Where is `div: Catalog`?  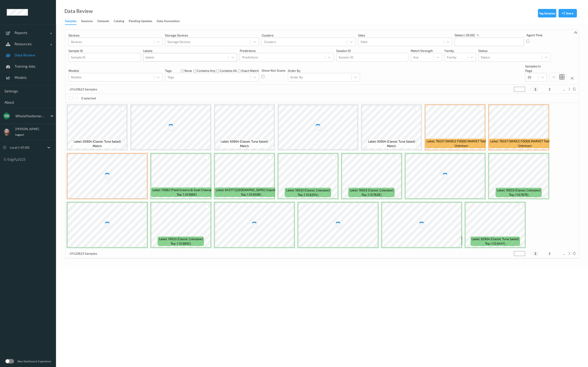 div: Catalog is located at coordinates (119, 21).